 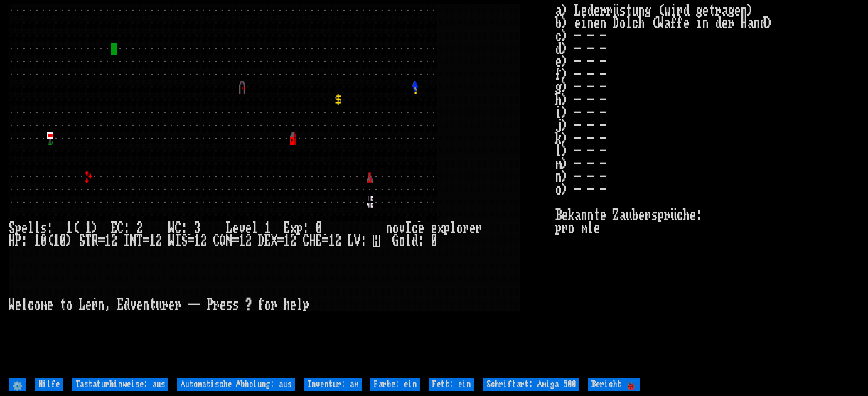 I want to click on input: Farbe: ein, so click(x=395, y=385).